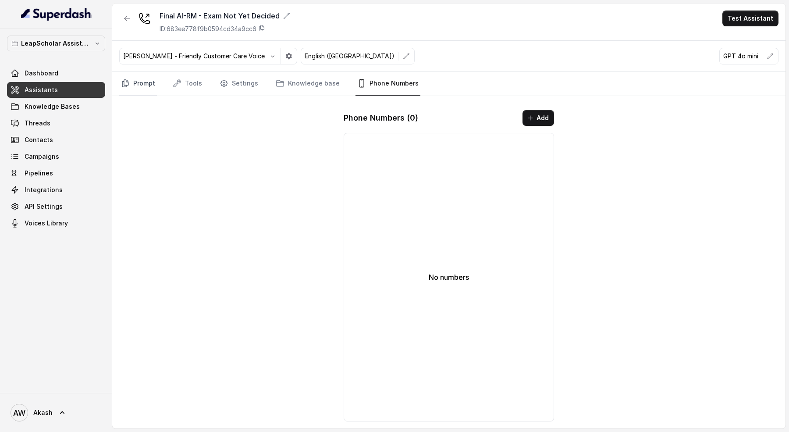 This screenshot has height=432, width=789. What do you see at coordinates (239, 84) in the screenshot?
I see `a: Settings` at bounding box center [239, 84].